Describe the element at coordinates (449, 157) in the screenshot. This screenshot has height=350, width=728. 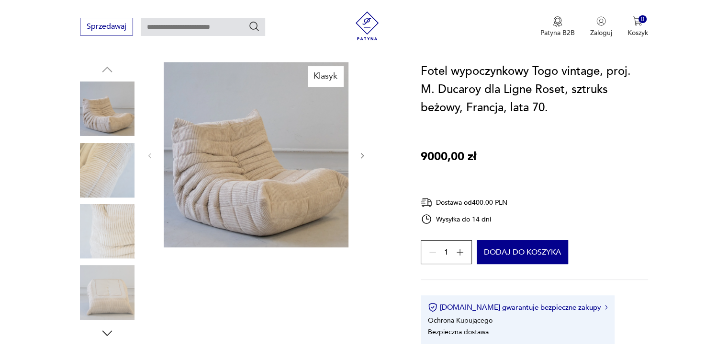
I see `p: 9000,00 zł` at that location.